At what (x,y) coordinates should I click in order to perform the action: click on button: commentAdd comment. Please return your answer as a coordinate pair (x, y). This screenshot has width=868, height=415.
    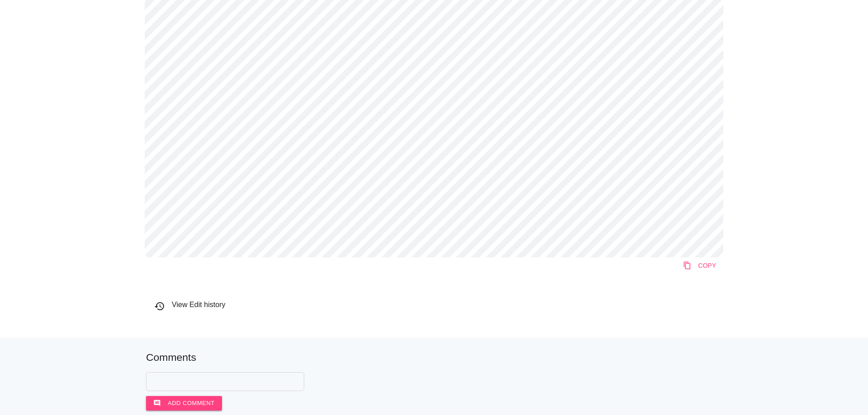
    Looking at the image, I should click on (184, 403).